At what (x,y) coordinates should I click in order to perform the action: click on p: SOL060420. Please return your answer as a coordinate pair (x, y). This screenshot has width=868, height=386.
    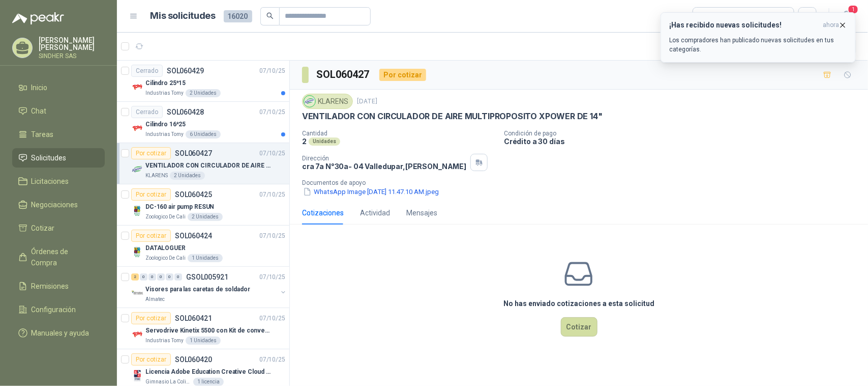
    Looking at the image, I should click on (193, 359).